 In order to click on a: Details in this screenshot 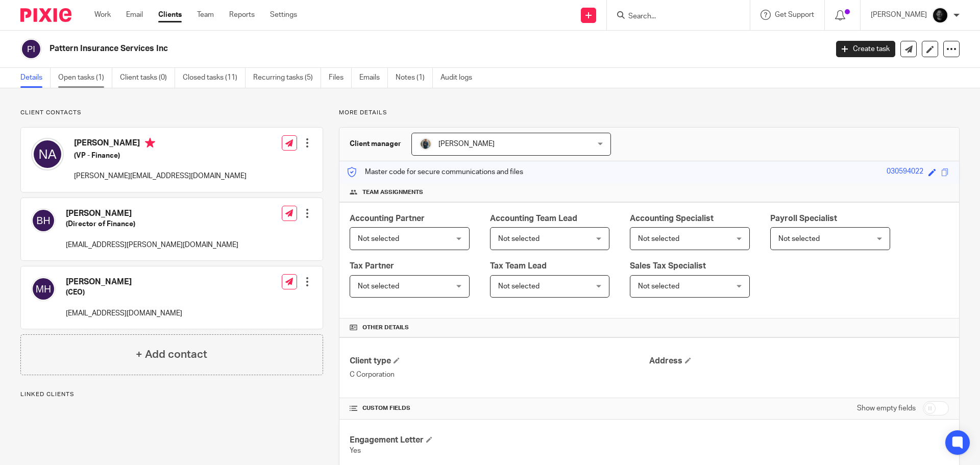, I will do `click(35, 78)`.